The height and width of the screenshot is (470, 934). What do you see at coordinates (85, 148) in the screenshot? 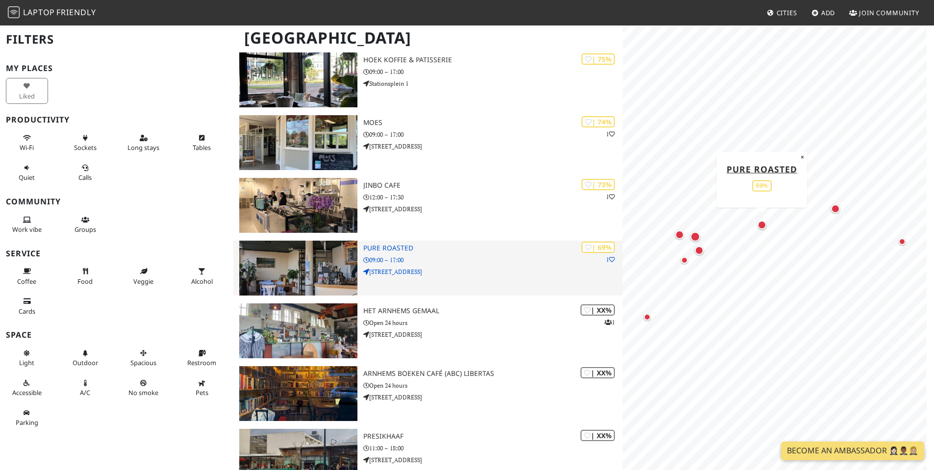
I see `span: Power sockets` at bounding box center [85, 148].